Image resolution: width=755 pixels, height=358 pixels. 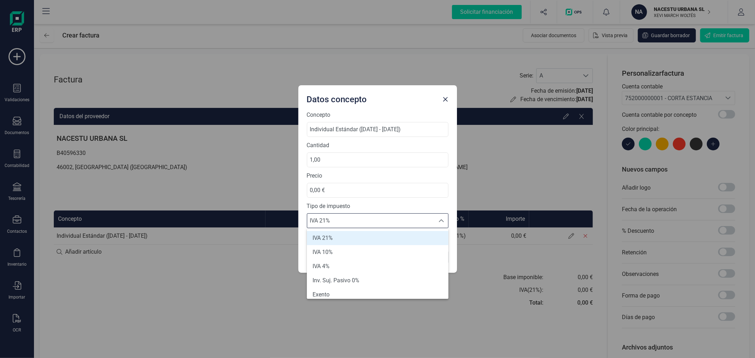 What do you see at coordinates (378, 115) in the screenshot?
I see `label: Concepto` at bounding box center [378, 115].